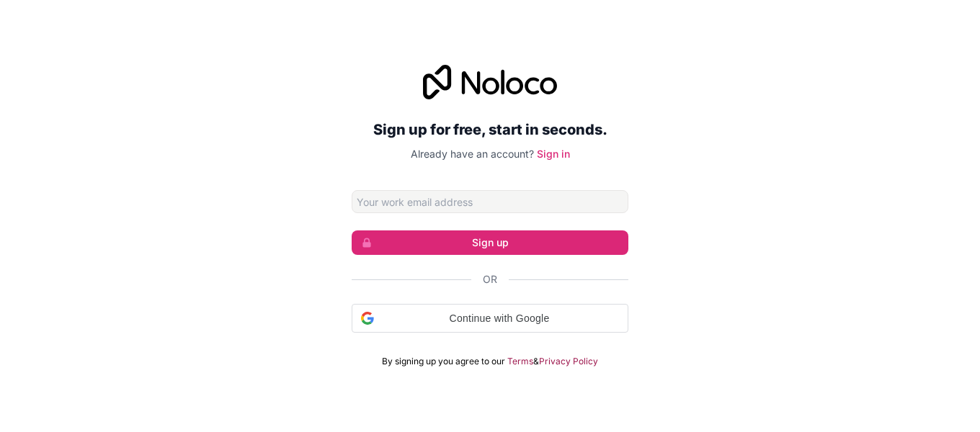 This screenshot has width=980, height=432. Describe the element at coordinates (443, 362) in the screenshot. I see `span: By signing up you agree to our` at that location.